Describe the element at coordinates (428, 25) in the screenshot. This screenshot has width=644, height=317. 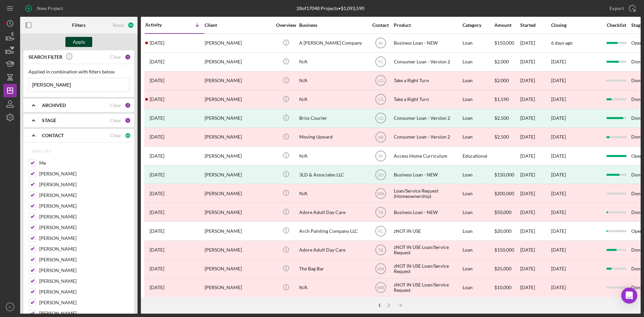
I see `div: Product` at that location.